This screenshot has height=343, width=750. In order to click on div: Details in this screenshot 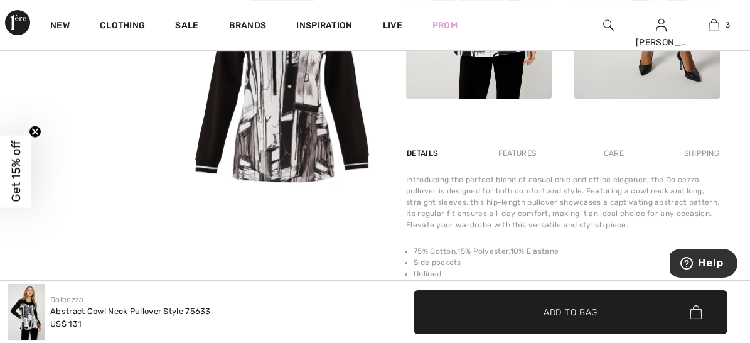, I will do `click(424, 153)`.